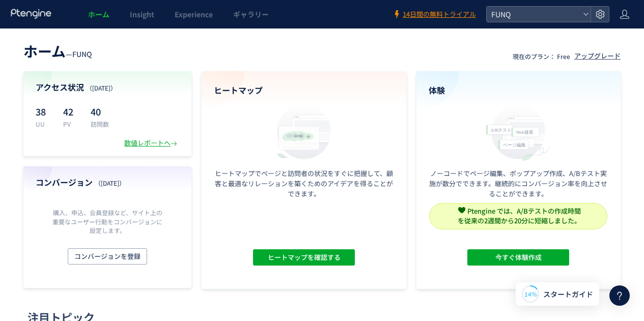 This screenshot has height=321, width=644. I want to click on span: Ptengine では、A/Bテストの作成時間 を従来の2週間から20分に短縮しました。, so click(519, 216).